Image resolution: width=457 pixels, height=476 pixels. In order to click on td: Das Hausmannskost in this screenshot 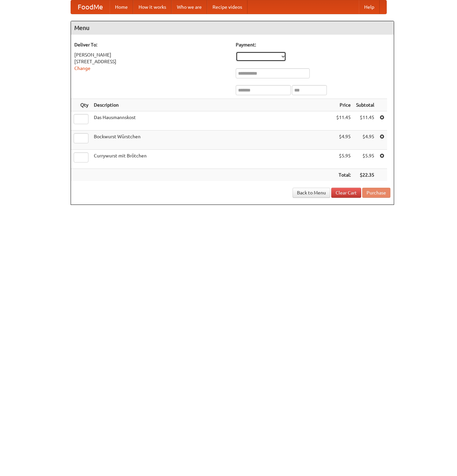, I will do `click(213, 120)`.